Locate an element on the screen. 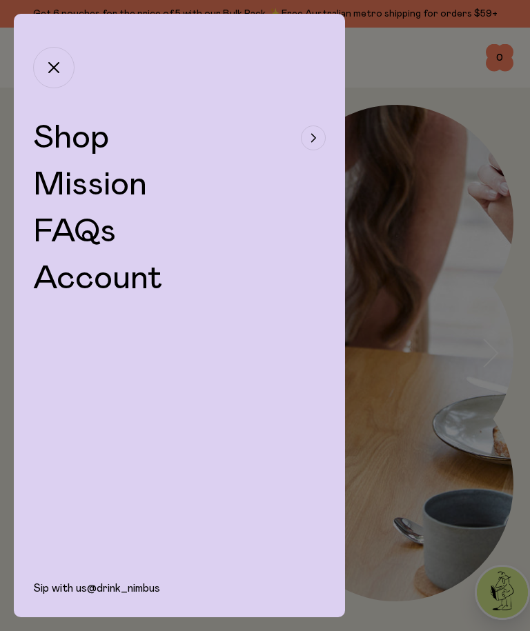  a: Account is located at coordinates (98, 279).